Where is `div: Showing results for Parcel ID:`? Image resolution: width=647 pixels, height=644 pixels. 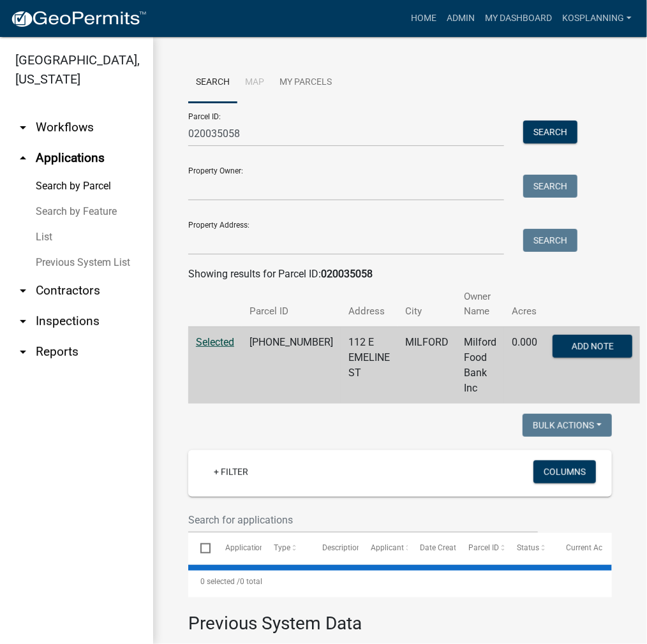
div: Showing results for Parcel ID: is located at coordinates (400, 275).